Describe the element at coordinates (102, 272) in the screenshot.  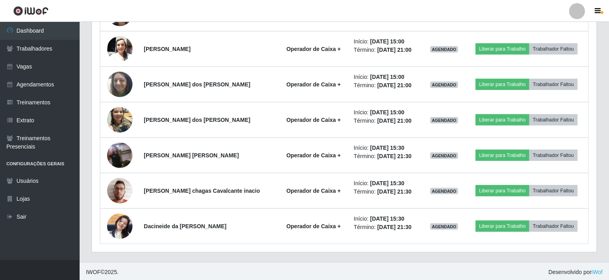
I see `span: © 2025 .` at that location.